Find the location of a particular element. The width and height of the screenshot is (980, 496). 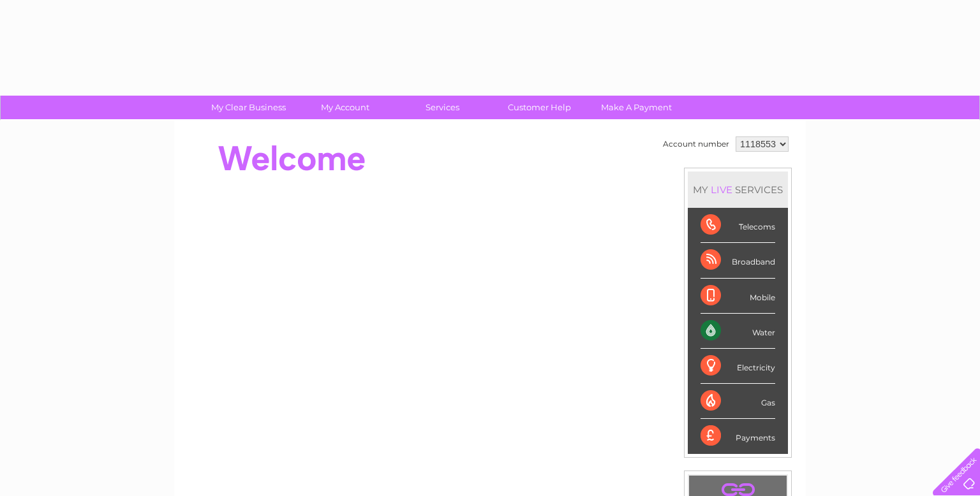

div: Electricity is located at coordinates (737, 366).